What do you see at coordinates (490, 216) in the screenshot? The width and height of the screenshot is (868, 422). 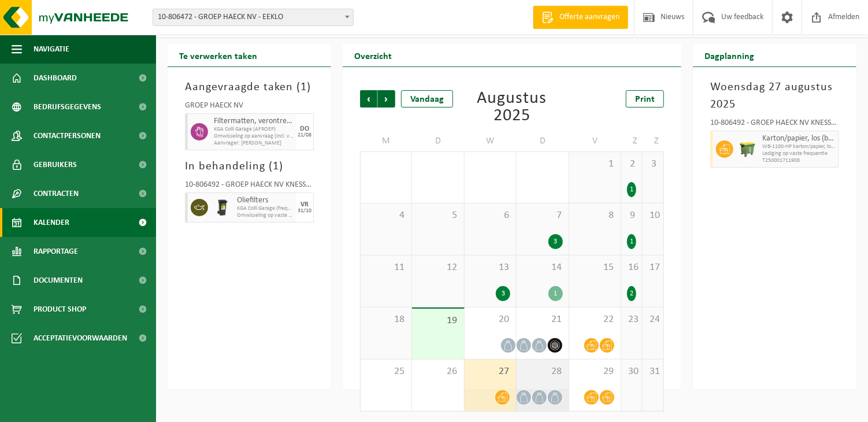 I see `span: 6` at bounding box center [490, 216].